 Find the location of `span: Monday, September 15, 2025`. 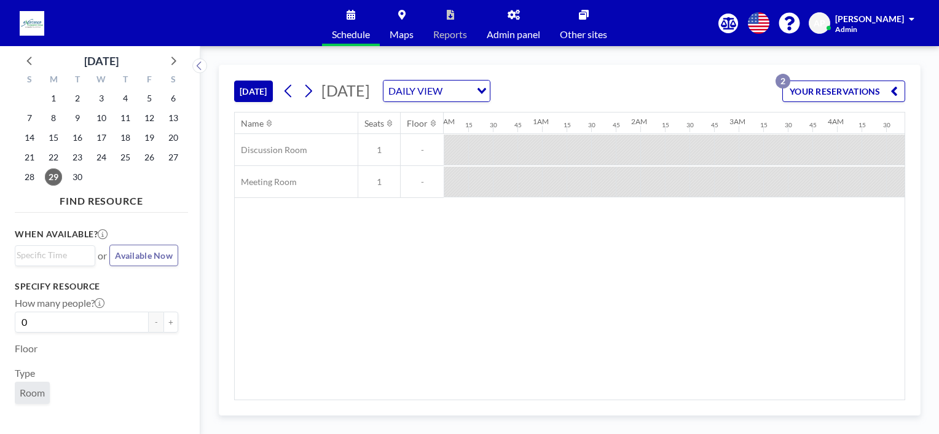

span: Monday, September 15, 2025 is located at coordinates (53, 138).